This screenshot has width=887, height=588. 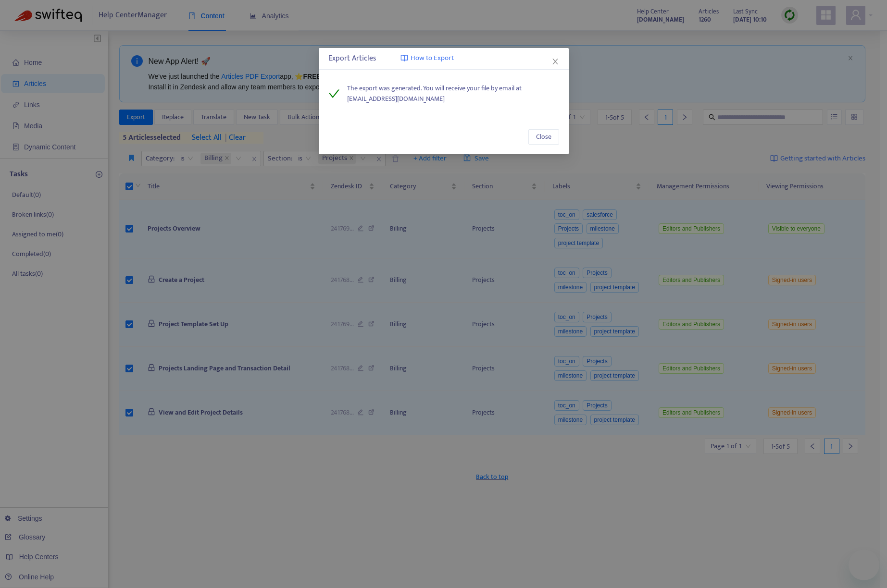 I want to click on span: Close, so click(x=544, y=137).